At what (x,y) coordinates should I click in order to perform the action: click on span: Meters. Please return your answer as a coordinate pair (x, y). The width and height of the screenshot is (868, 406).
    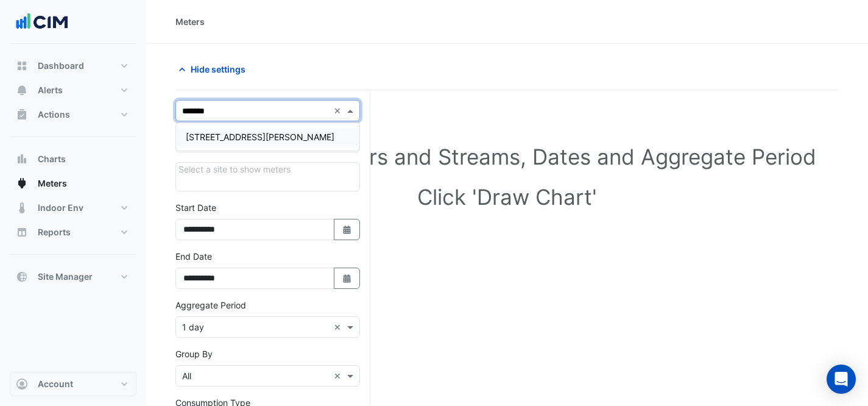
    Looking at the image, I should click on (53, 183).